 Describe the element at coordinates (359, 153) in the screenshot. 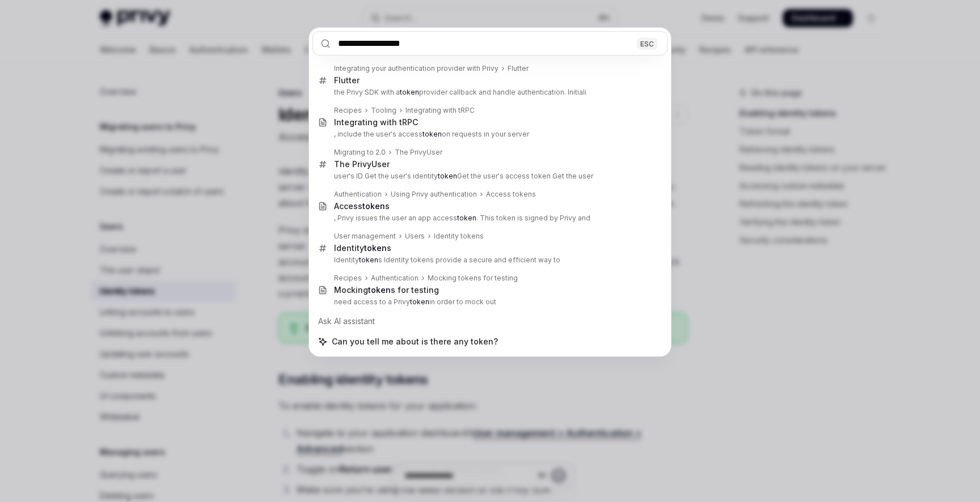

I see `div: Migrating to 2.0` at that location.